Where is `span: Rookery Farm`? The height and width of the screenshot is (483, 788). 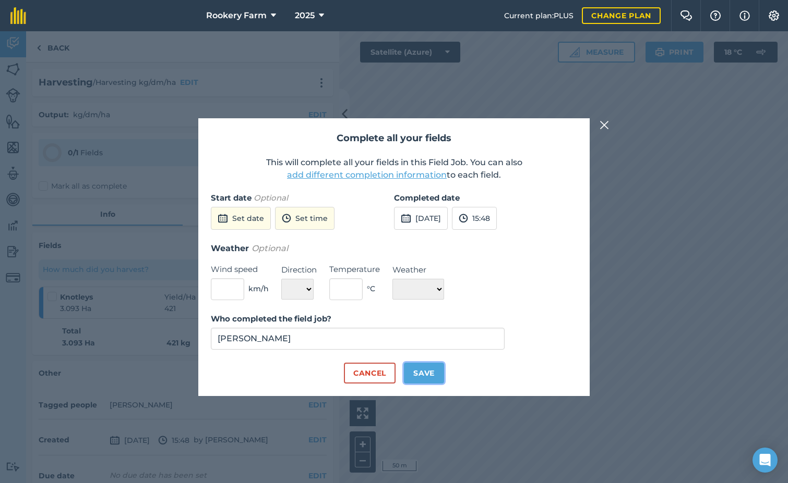
span: Rookery Farm is located at coordinates (236, 16).